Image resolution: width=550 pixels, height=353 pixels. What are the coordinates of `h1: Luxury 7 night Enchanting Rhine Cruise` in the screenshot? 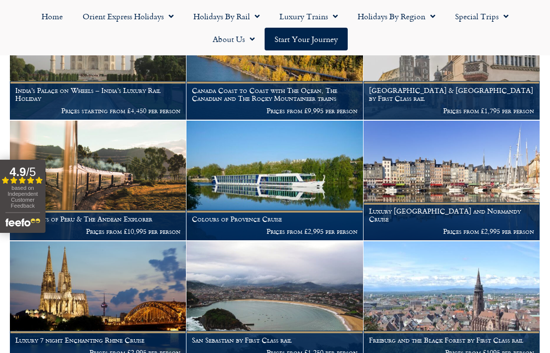 It's located at (98, 341).